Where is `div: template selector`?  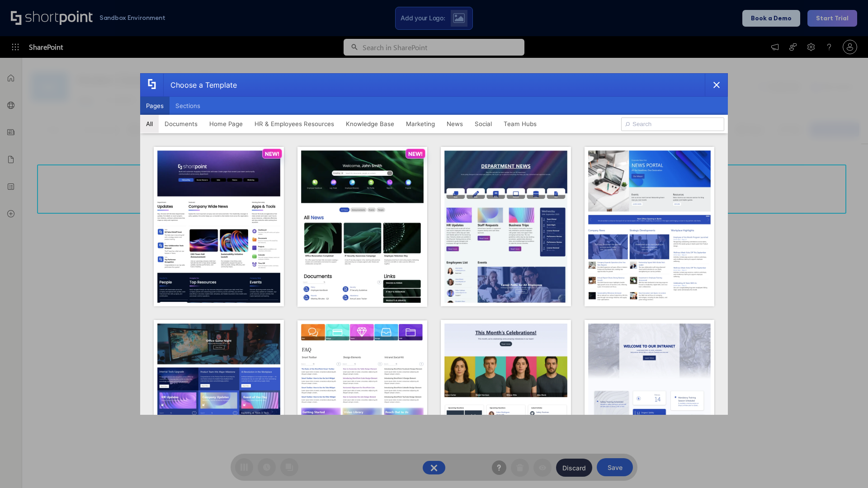 div: template selector is located at coordinates (434, 244).